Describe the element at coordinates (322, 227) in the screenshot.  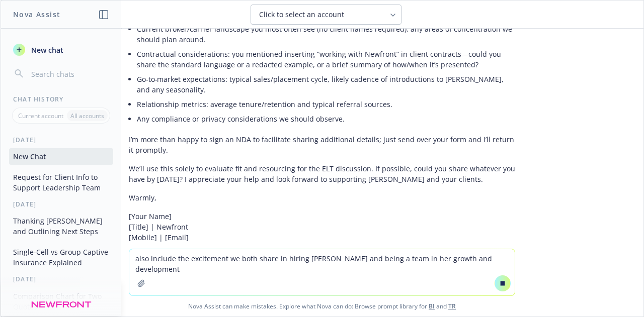
I see `p: [Your Name] [Title] | Newfront [Mobile] | [Email]` at that location.